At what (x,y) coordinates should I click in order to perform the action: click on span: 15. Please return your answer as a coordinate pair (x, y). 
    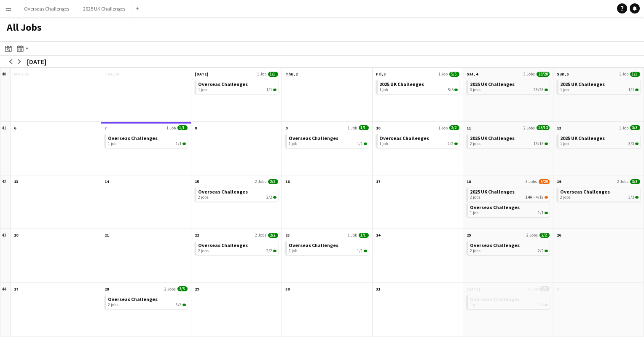
    Looking at the image, I should click on (197, 181).